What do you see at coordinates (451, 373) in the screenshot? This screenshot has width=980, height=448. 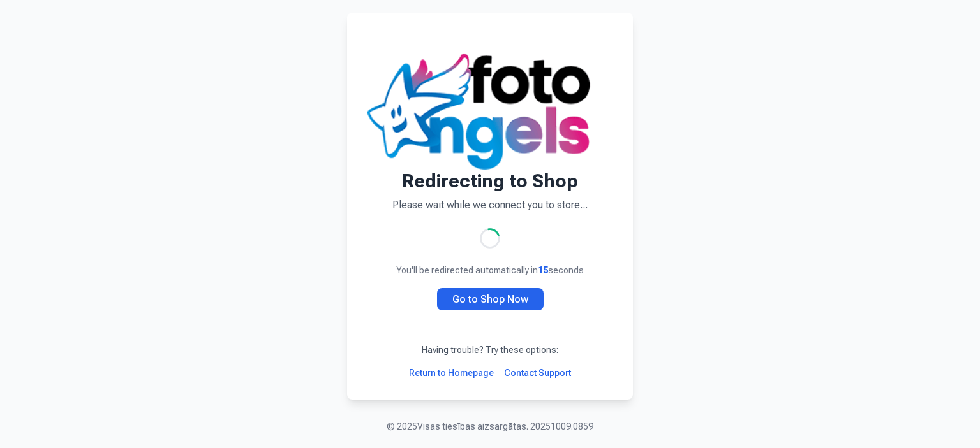 I see `a: Return to Homepage` at bounding box center [451, 373].